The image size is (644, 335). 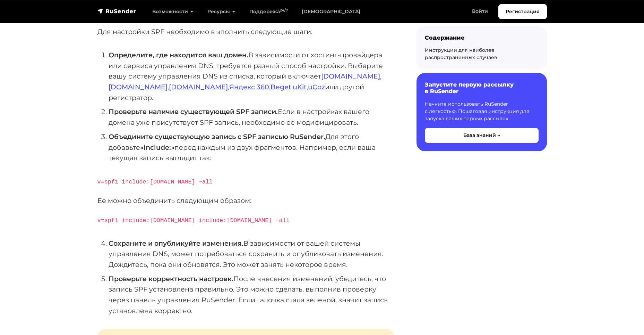 I want to click on sup: 24/7, so click(x=284, y=10).